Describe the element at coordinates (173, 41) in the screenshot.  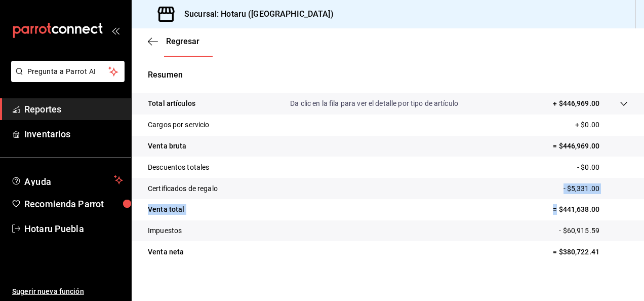
I see `button: Regresar` at that location.